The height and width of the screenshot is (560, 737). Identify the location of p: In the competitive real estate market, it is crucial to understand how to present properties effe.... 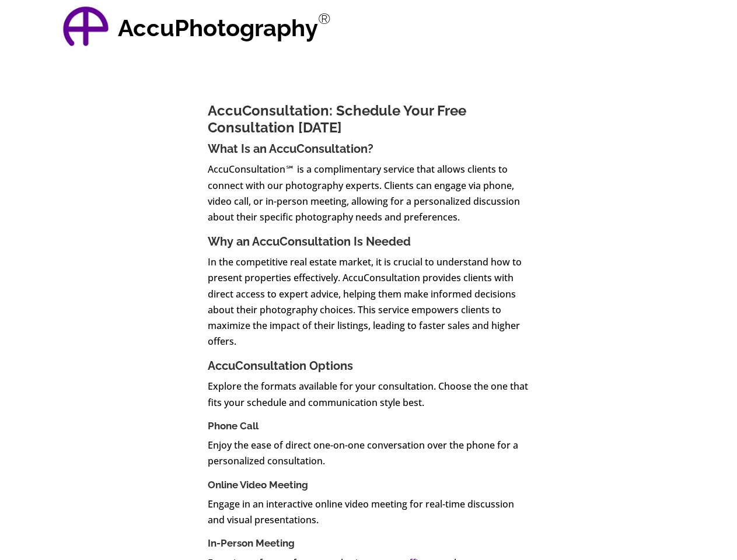
(368, 306).